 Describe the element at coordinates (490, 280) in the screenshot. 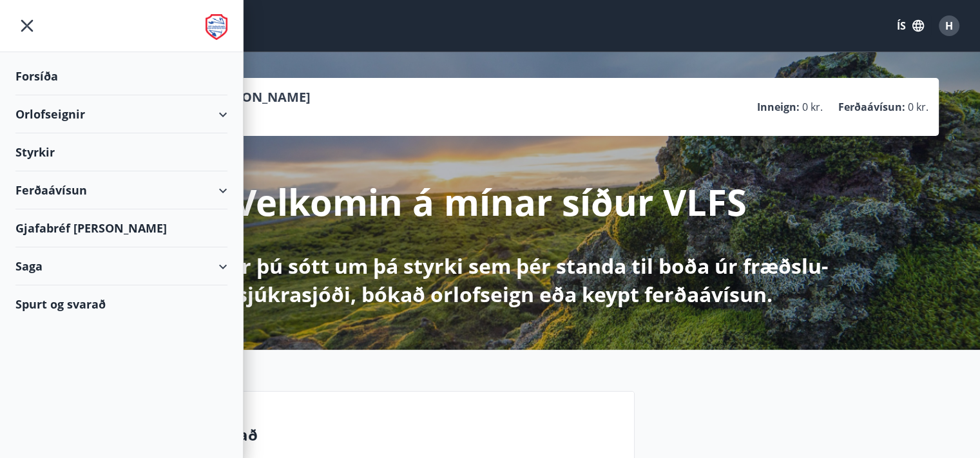

I see `p: Hér getur þú sótt um þá styrki sem þér standa til boða úr fræðslu- og sjúkrasjóði, bókað orlofsei...` at that location.